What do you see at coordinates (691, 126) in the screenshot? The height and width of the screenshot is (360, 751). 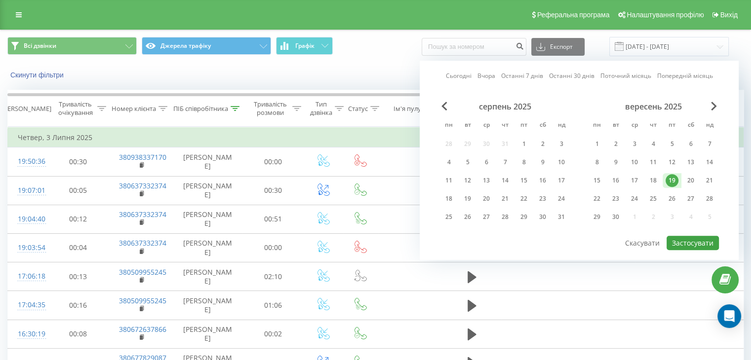 I see `abbr: субота` at bounding box center [691, 126].